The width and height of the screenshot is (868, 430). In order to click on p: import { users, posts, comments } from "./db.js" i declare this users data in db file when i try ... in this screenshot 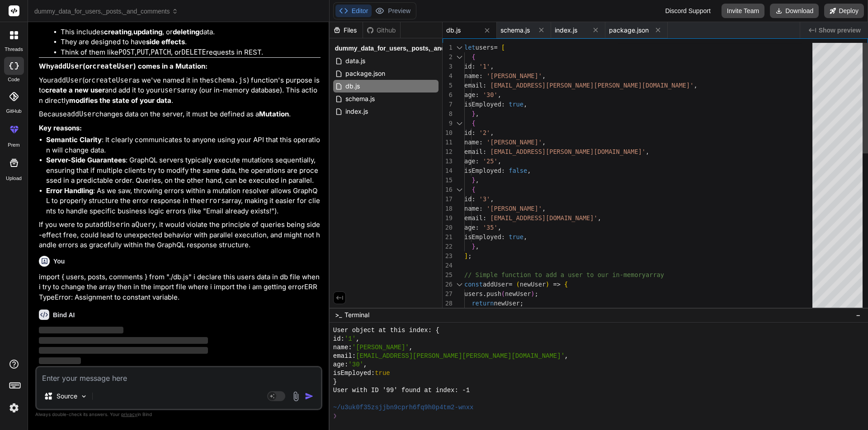, I will do `click(180, 288)`.